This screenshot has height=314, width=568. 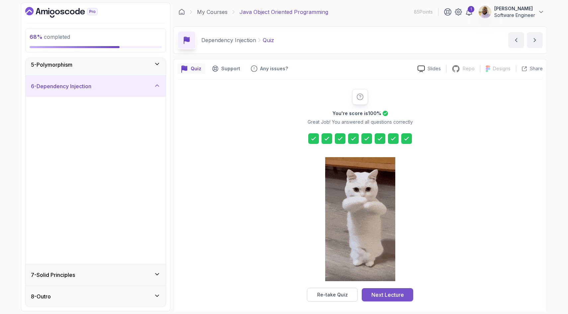 What do you see at coordinates (96, 275) in the screenshot?
I see `button: 7-Solid Principles` at bounding box center [96, 275].